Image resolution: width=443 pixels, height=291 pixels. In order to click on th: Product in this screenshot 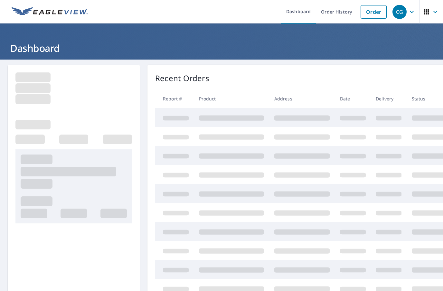, I will do `click(231, 98)`.